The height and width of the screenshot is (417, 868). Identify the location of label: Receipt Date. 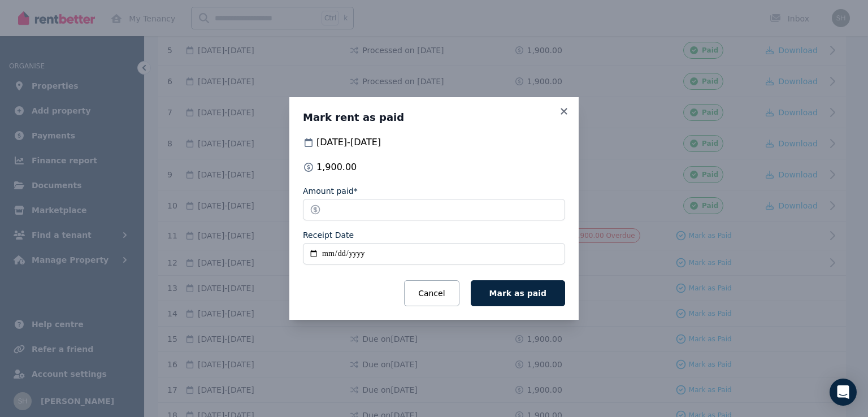
(329, 235).